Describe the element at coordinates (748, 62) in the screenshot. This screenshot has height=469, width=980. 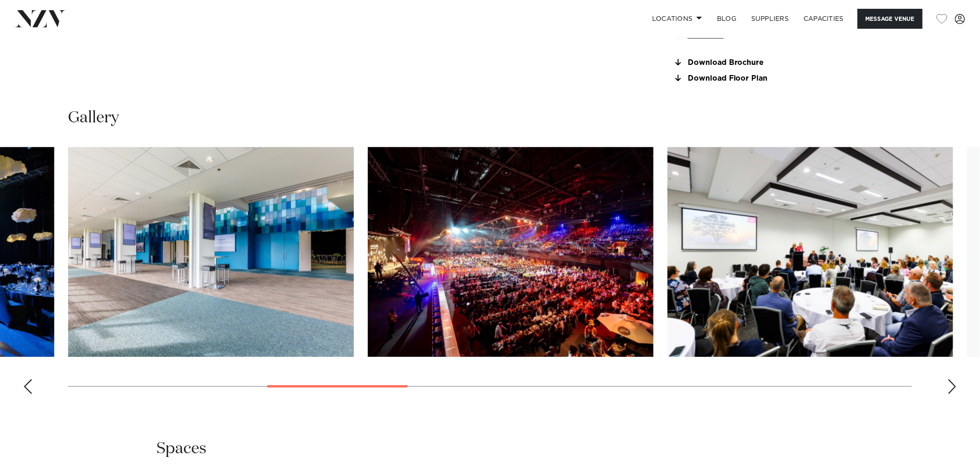
I see `a: Download Brochure` at that location.